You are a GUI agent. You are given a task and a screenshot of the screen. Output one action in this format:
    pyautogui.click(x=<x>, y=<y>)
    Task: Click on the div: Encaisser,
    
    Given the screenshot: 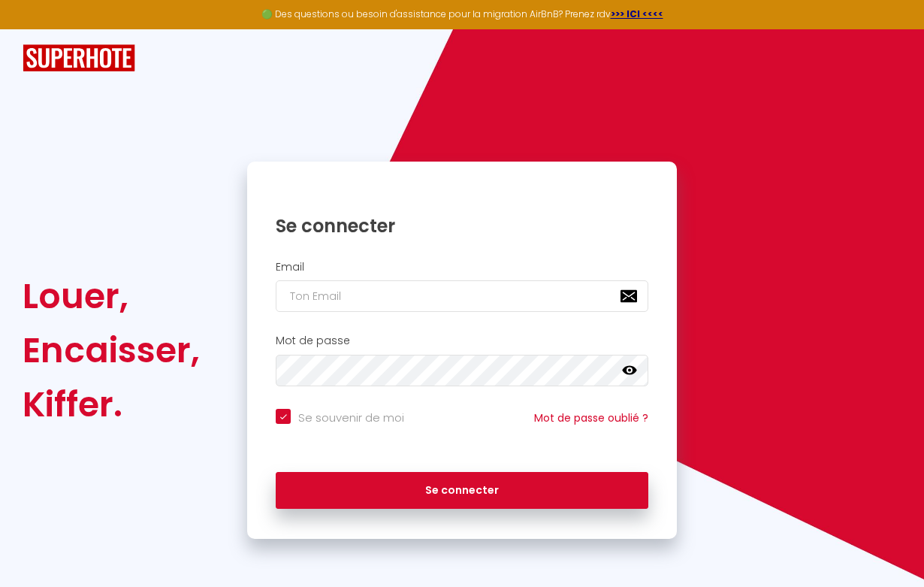 What is the action you would take?
    pyautogui.click(x=111, y=350)
    